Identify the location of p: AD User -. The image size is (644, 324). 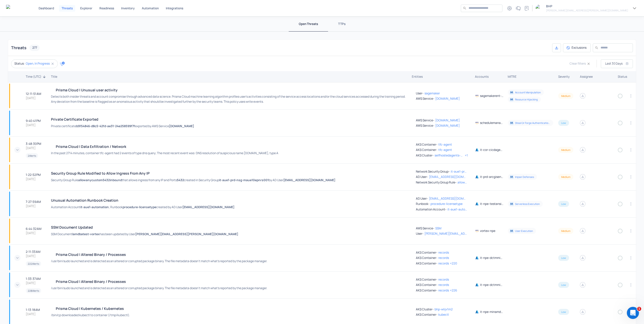
(422, 176).